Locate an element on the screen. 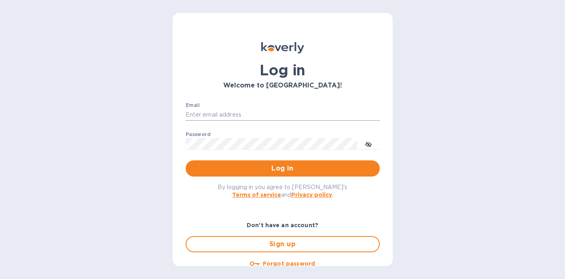 This screenshot has height=279, width=565. b: Don't have an account? is located at coordinates (282, 225).